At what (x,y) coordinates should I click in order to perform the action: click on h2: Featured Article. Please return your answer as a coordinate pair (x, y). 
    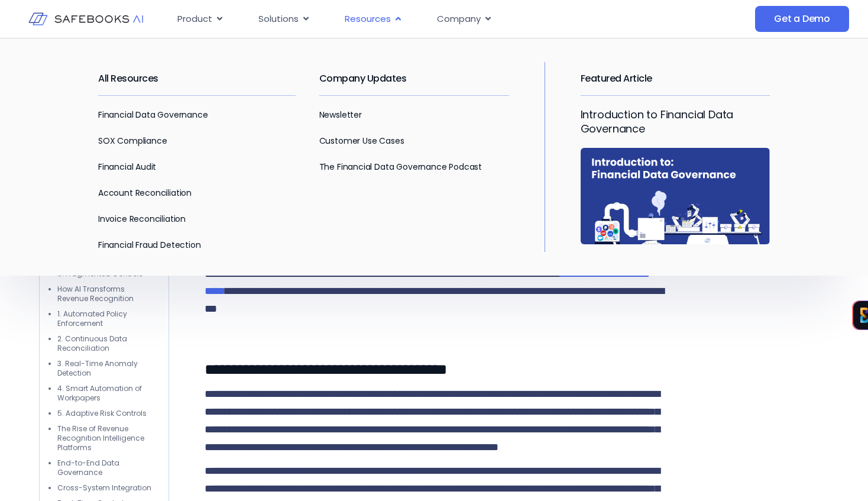
    Looking at the image, I should click on (675, 79).